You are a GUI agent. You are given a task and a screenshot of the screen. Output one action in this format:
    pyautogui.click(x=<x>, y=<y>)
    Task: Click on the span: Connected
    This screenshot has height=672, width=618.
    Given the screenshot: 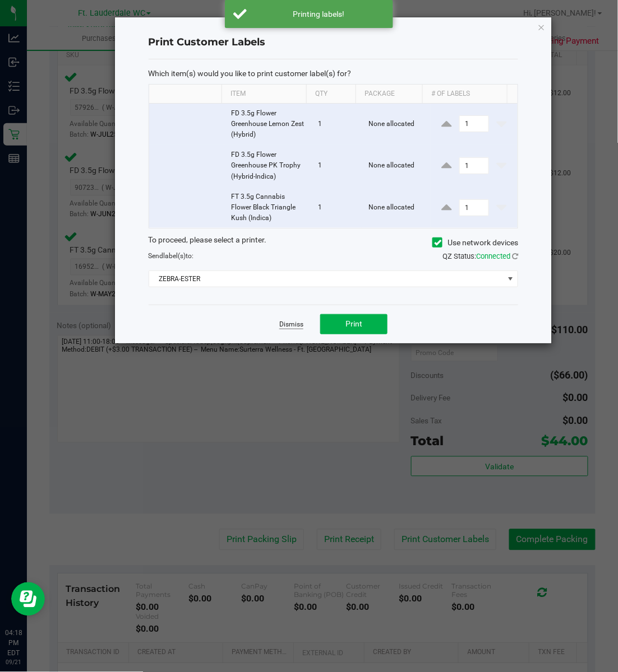 What is the action you would take?
    pyautogui.click(x=492, y=256)
    